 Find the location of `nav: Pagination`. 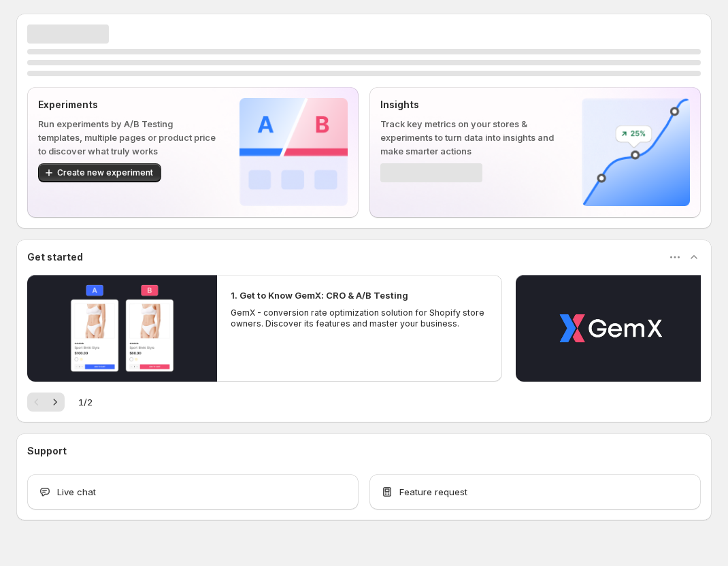

nav: Pagination is located at coordinates (46, 402).